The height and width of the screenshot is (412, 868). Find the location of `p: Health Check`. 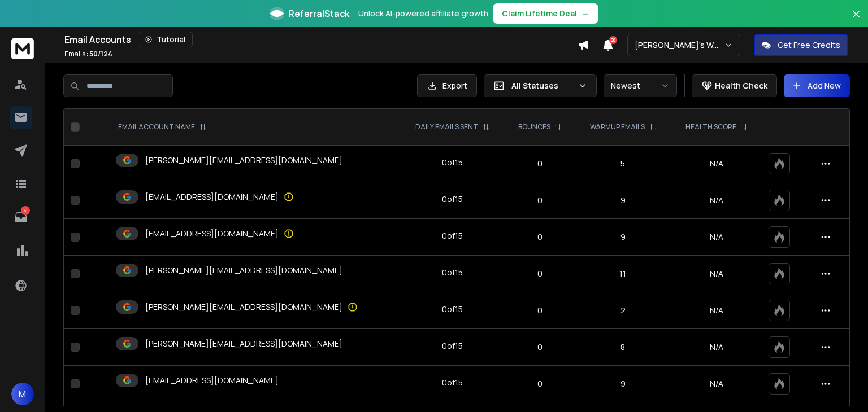

p: Health Check is located at coordinates (741, 86).